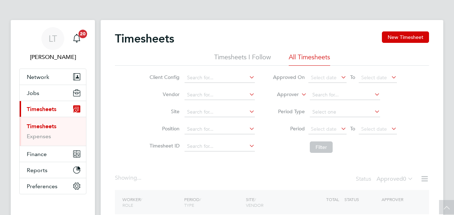  Describe the element at coordinates (322, 147) in the screenshot. I see `button: Filter` at that location.